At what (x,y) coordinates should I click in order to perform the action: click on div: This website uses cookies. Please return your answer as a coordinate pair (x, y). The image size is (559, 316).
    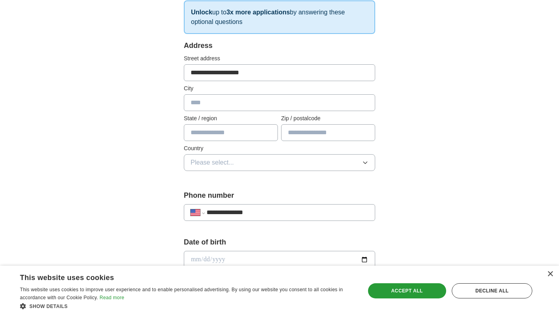
    Looking at the image, I should click on (178, 276).